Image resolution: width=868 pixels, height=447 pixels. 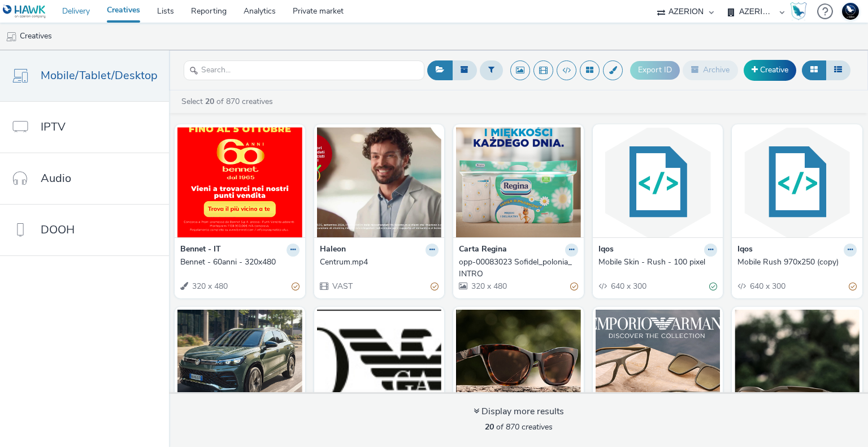 I want to click on div: Display more results, so click(x=519, y=412).